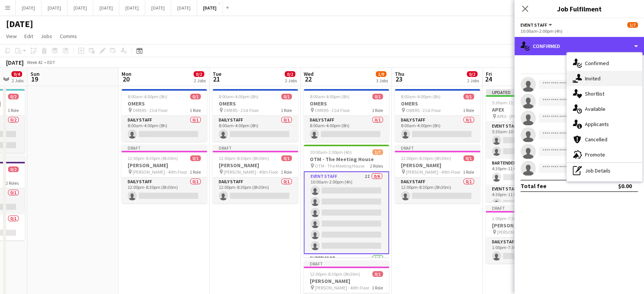 The image size is (644, 294). What do you see at coordinates (529, 250) in the screenshot?
I see `app-card-role: Daily Staff0/11:00pm-7:30pm (6h30m)` at bounding box center [529, 250].